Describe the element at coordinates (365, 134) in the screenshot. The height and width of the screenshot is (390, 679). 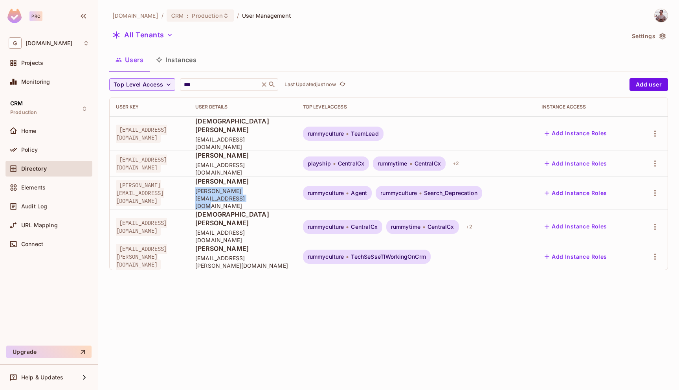
I see `span: TeamLead` at that location.